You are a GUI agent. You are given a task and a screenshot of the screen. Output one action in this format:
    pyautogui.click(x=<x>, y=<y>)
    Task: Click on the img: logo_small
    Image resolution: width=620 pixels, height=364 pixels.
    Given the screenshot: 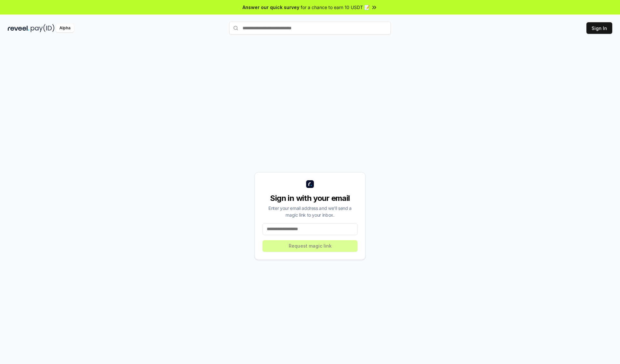 What is the action you would take?
    pyautogui.click(x=310, y=184)
    